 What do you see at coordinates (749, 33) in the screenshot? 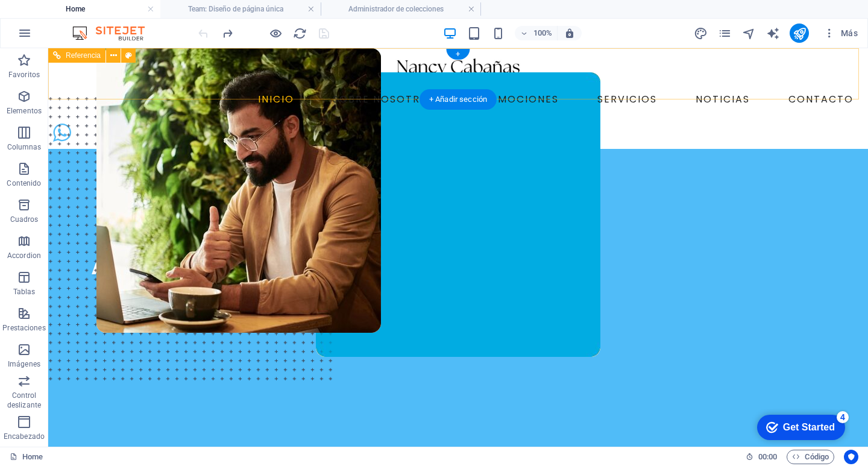
I see `button: navigator` at bounding box center [749, 33].